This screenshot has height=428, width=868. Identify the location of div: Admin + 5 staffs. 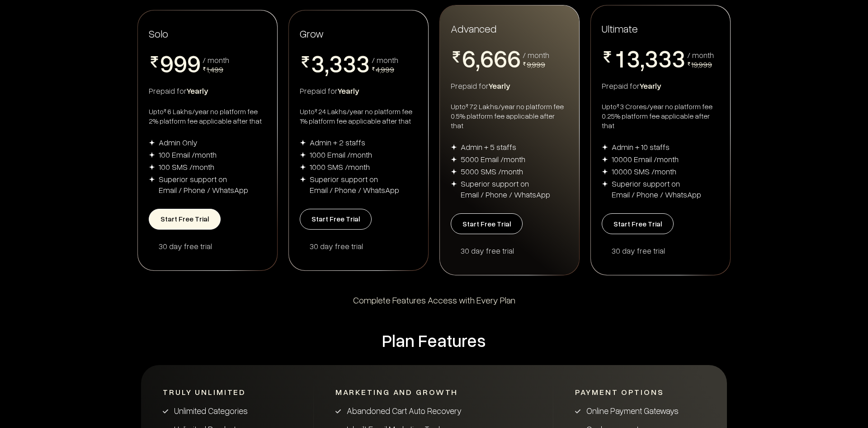
(489, 147).